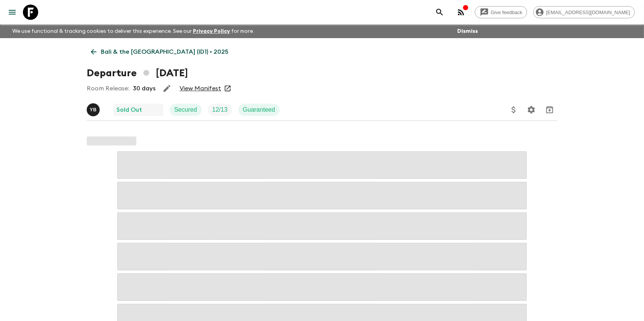 The height and width of the screenshot is (321, 644). Describe the element at coordinates (186, 110) in the screenshot. I see `div: Secured` at that location.